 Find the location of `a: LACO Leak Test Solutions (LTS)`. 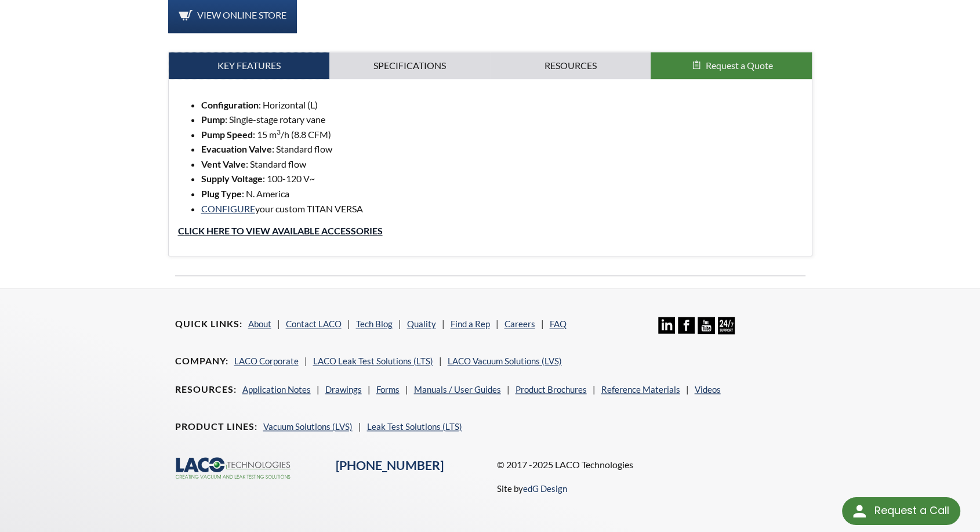

a: LACO Leak Test Solutions (LTS) is located at coordinates (373, 361).